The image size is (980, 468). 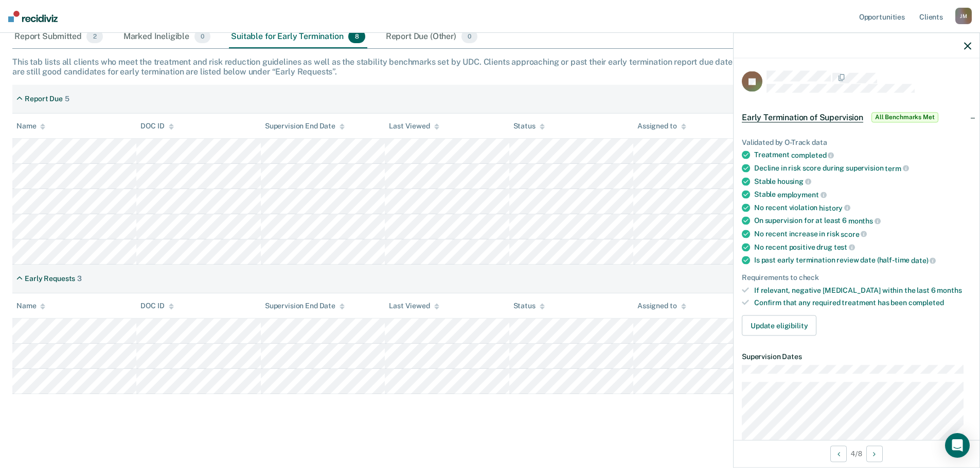 What do you see at coordinates (964, 16) in the screenshot?
I see `div: J M` at bounding box center [964, 16].